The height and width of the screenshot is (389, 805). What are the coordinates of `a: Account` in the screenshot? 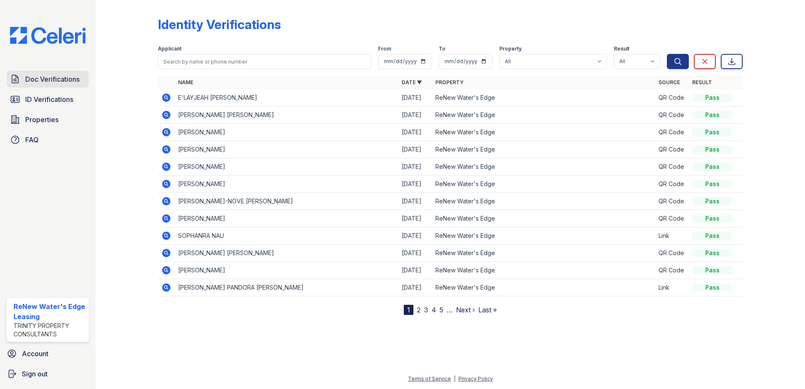 It's located at (48, 353).